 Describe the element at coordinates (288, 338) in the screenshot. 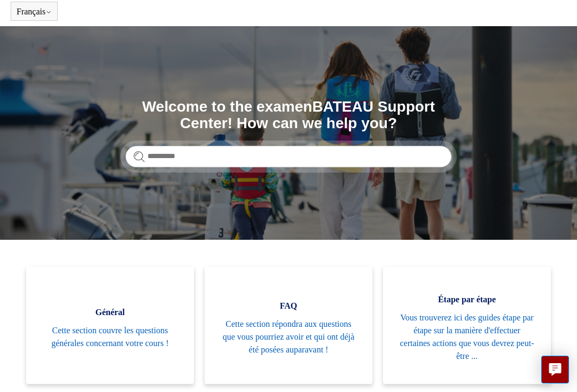

I see `span: Cette section répondra aux questions que vous pourriez avoir et qui ont déjà été posées auparavant !` at that location.